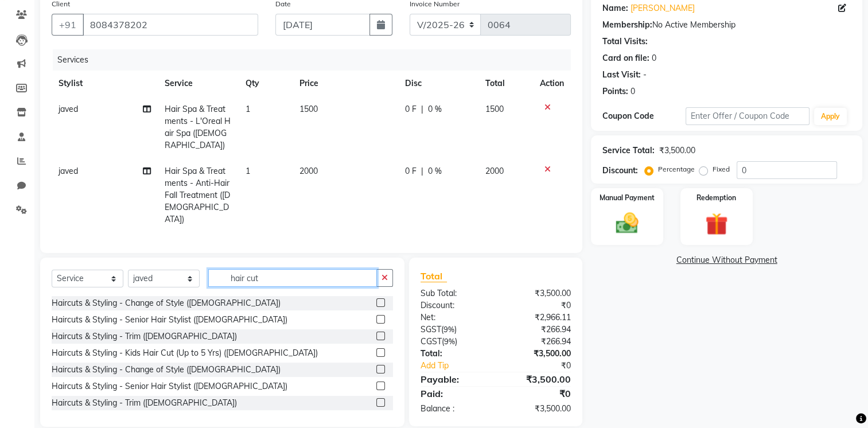 The width and height of the screenshot is (868, 428). What do you see at coordinates (748, 116) in the screenshot?
I see `input: Enter Offer / Coupon Code` at bounding box center [748, 116].